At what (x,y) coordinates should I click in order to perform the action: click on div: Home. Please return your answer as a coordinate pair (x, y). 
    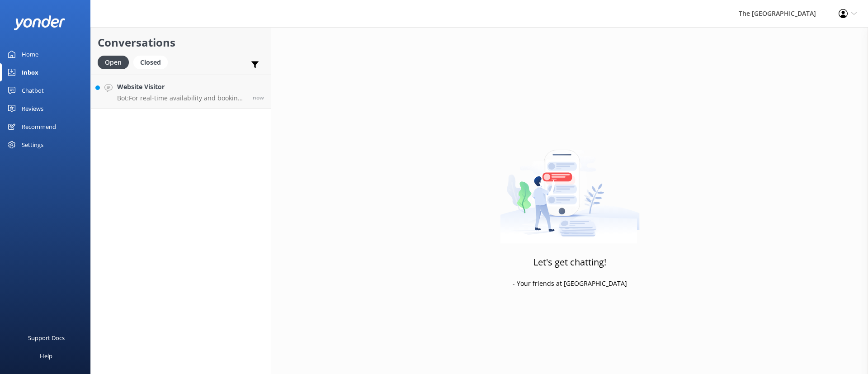
    Looking at the image, I should click on (30, 54).